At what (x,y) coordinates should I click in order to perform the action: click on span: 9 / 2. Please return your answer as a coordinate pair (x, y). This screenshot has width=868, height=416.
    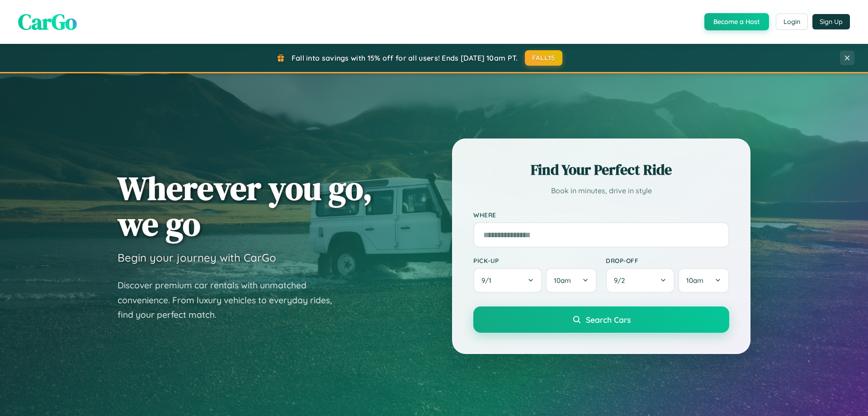
    Looking at the image, I should click on (621, 280).